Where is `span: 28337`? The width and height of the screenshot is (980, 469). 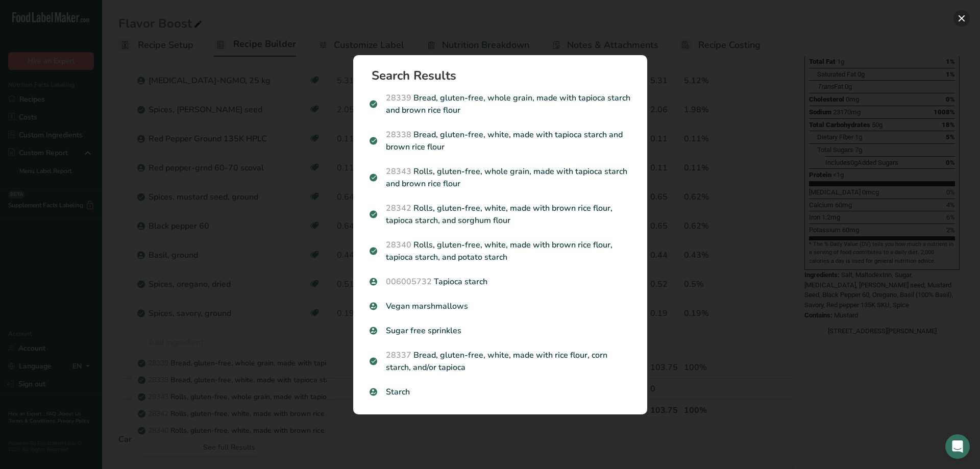
span: 28337 is located at coordinates (398, 356).